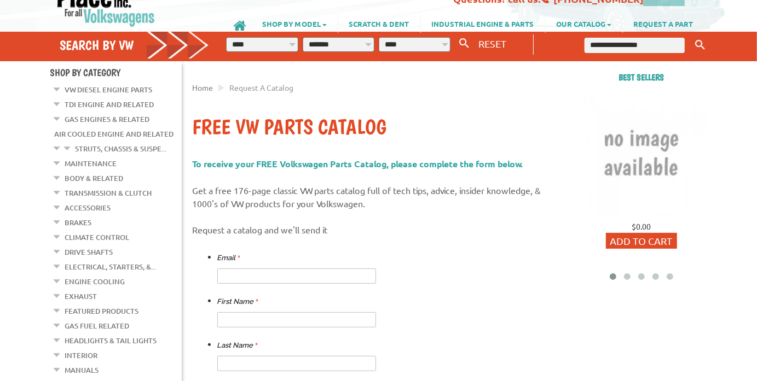  I want to click on a: Gas Engines & Related, so click(107, 119).